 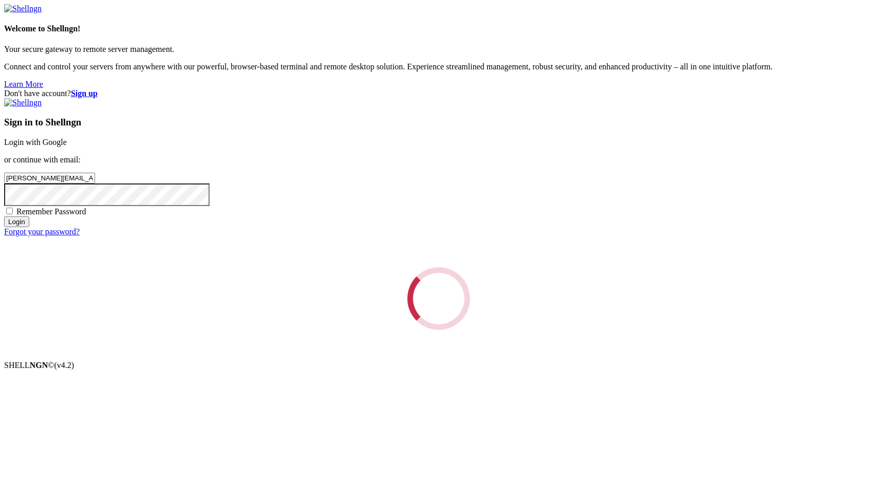 I want to click on span: Remember Password, so click(x=51, y=211).